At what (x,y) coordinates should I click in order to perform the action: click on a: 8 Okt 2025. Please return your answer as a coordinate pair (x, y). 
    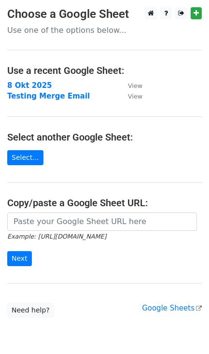
    Looking at the image, I should click on (29, 85).